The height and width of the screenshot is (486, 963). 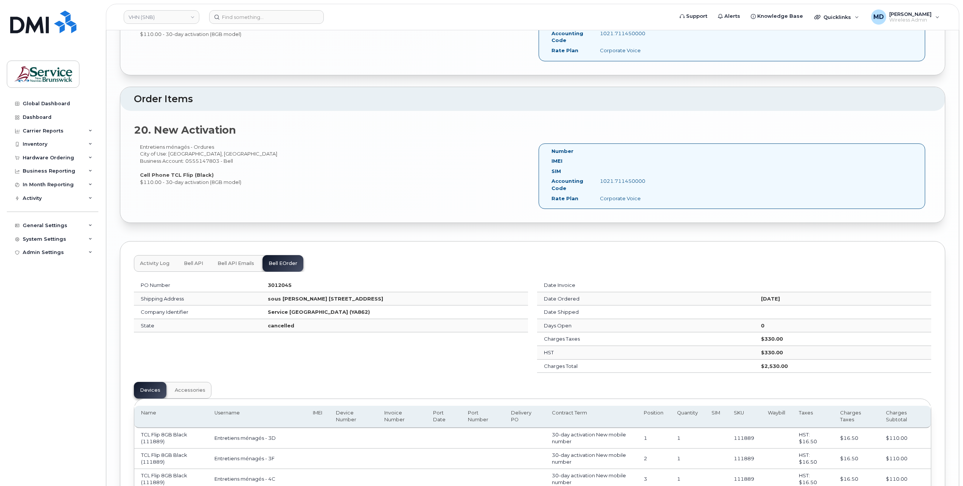 I want to click on th: Position, so click(x=654, y=416).